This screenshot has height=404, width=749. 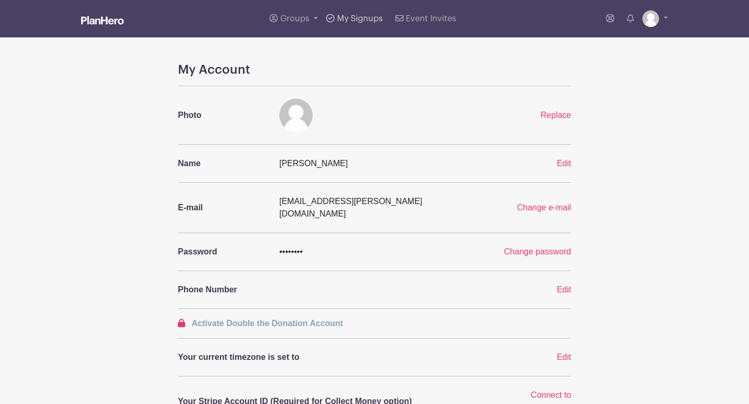 What do you see at coordinates (222, 208) in the screenshot?
I see `p: E-mail` at bounding box center [222, 208].